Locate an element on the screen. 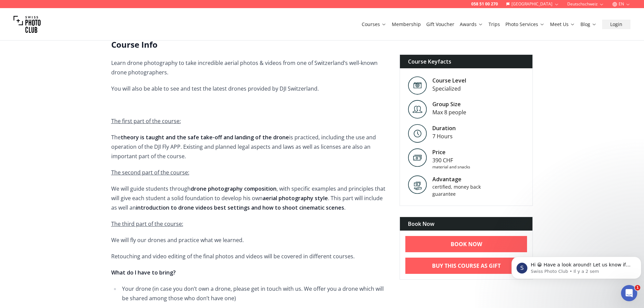 The width and height of the screenshot is (644, 308). img: Swiss photo club is located at coordinates (27, 24).